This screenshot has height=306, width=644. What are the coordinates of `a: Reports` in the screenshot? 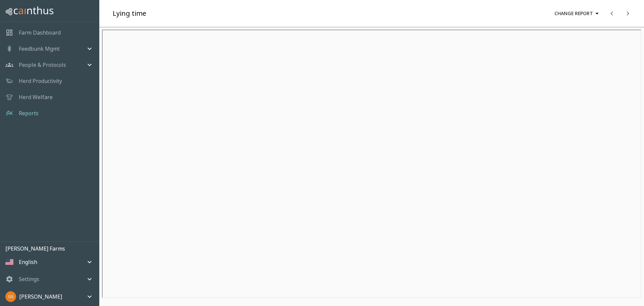 It's located at (28, 113).